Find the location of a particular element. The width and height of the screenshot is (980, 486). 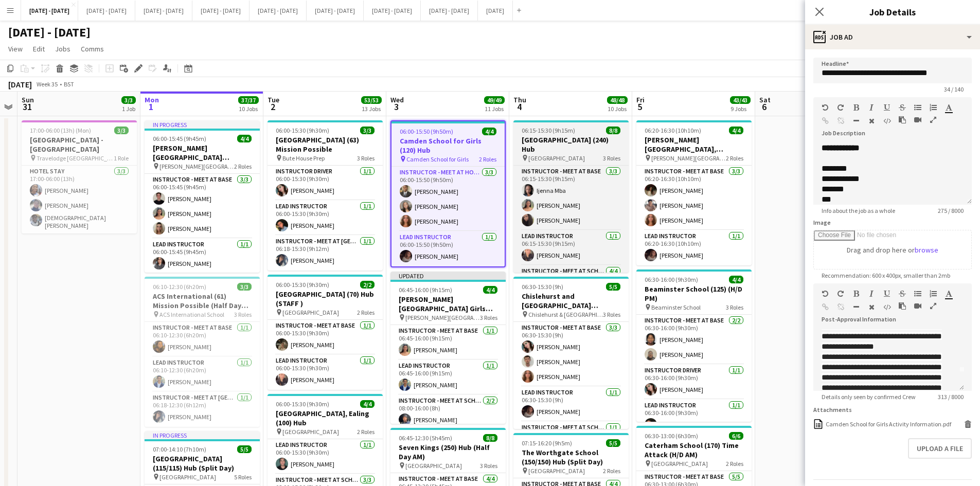

span: 49/49 is located at coordinates (495, 100).